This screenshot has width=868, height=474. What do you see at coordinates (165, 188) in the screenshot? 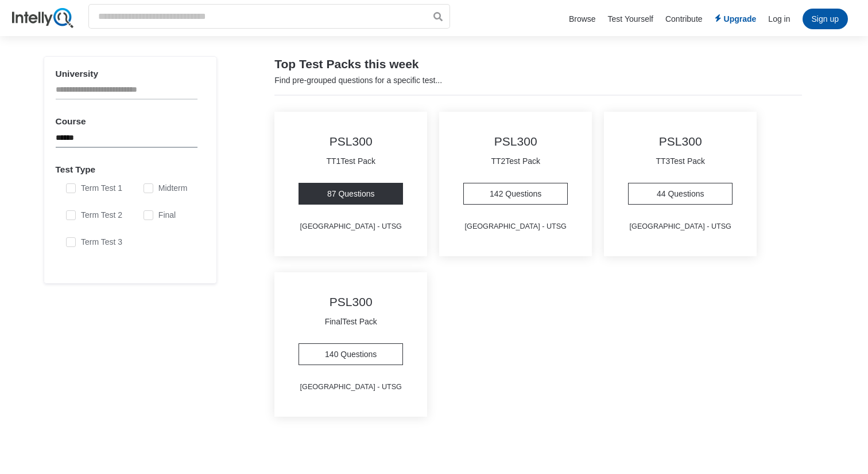
I see `label: Midterm` at bounding box center [165, 188].